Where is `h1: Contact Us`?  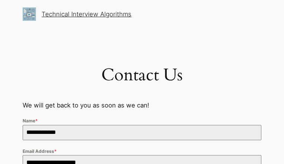 h1: Contact Us is located at coordinates (142, 75).